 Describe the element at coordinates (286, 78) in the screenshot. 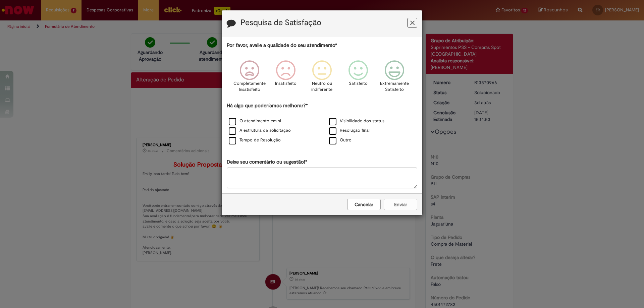

I see `div: Insatisfeito` at that location.